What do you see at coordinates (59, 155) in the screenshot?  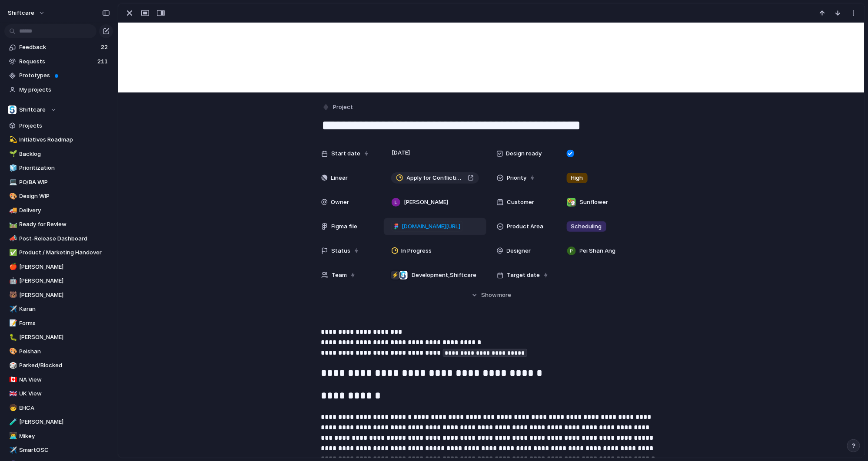 I see `div: 🌱Backlog` at bounding box center [59, 155].